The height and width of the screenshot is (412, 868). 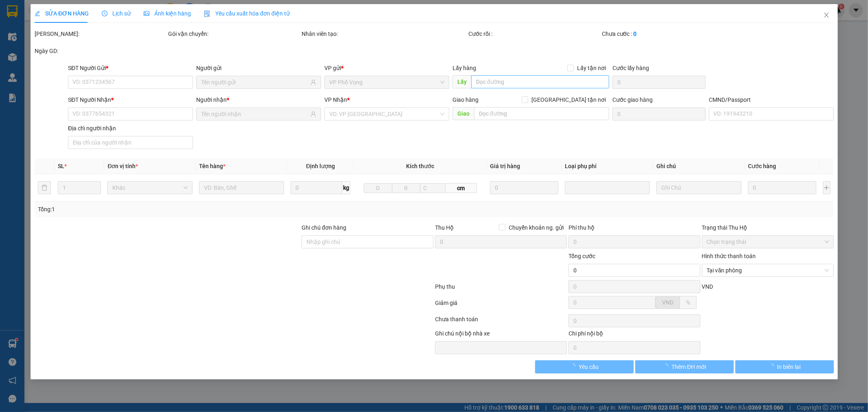 I want to click on input: Cước lấy hàng, so click(x=659, y=82).